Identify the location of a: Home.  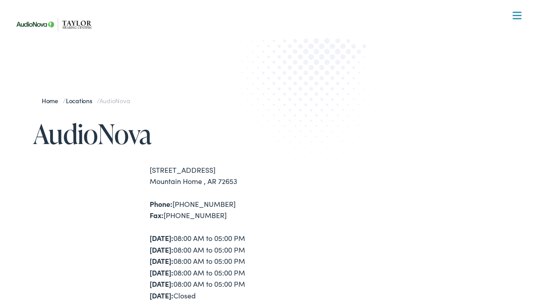
(52, 100).